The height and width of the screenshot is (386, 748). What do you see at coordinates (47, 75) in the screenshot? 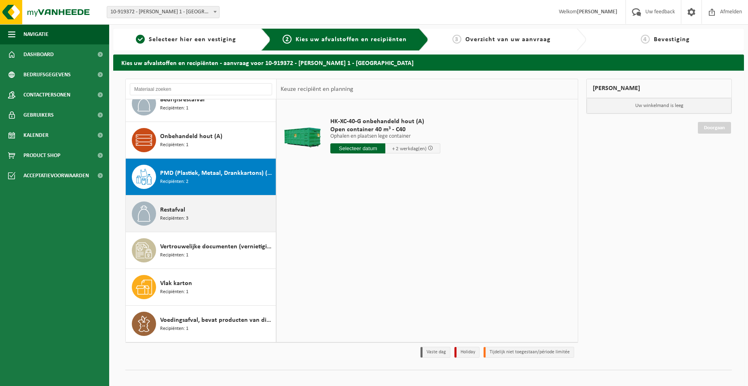
I see `span: Bedrijfsgegevens` at bounding box center [47, 75].